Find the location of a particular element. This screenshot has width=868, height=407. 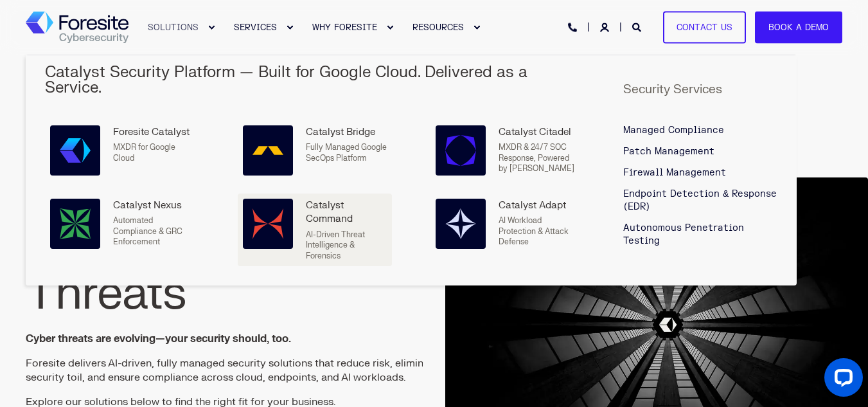

img: Catalyst Nexus, Powered by Security Command Center Enterprise is located at coordinates (75, 223).